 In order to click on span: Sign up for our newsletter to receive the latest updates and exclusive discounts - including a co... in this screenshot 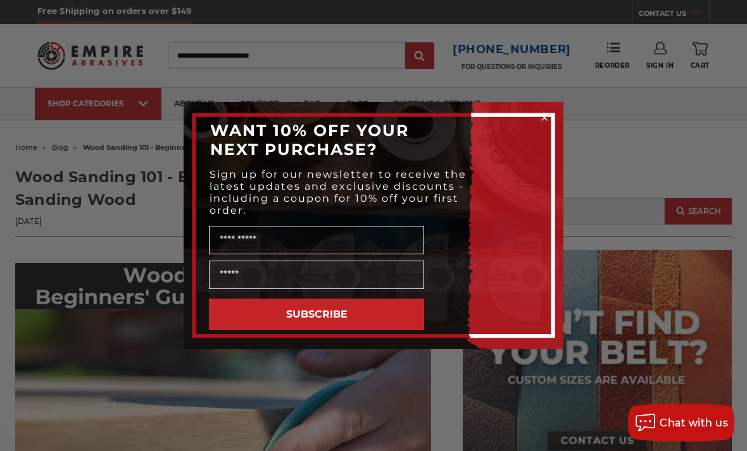, I will do `click(338, 192)`.